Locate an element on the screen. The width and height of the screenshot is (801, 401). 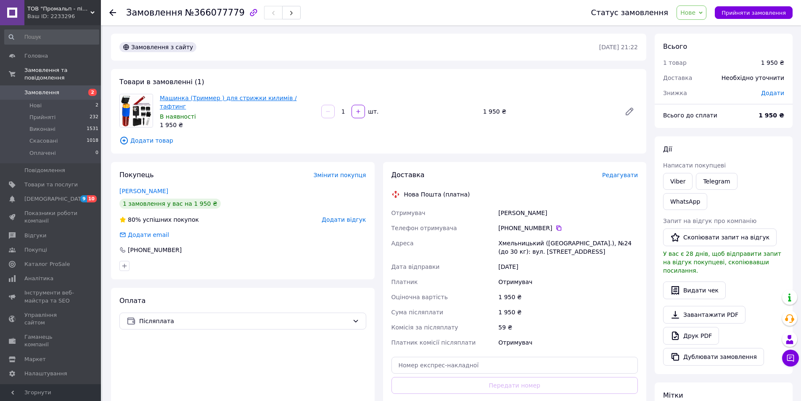
span: Сума післяплати is located at coordinates (418, 312).